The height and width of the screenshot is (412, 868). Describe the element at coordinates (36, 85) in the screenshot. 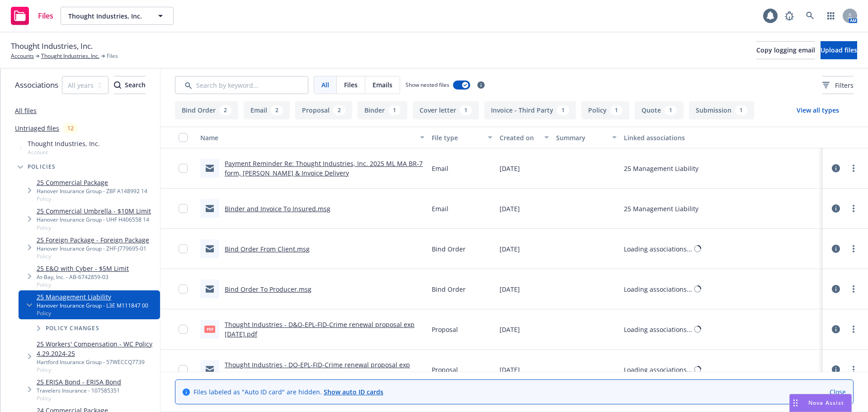

I see `span: Associations` at that location.